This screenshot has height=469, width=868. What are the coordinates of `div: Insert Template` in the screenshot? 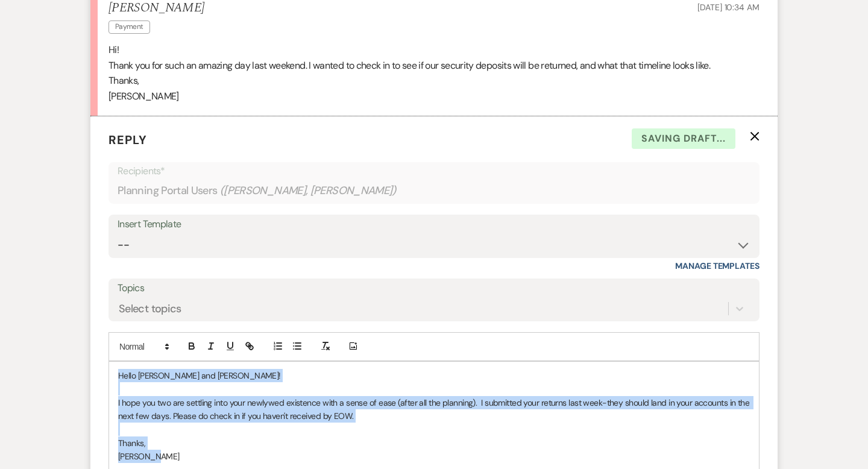 It's located at (434, 224).